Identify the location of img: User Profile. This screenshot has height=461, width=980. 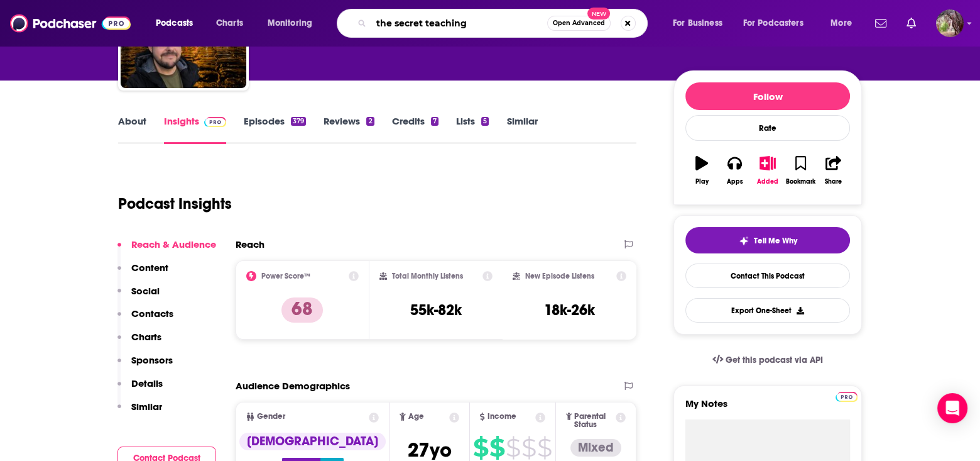
(950, 24).